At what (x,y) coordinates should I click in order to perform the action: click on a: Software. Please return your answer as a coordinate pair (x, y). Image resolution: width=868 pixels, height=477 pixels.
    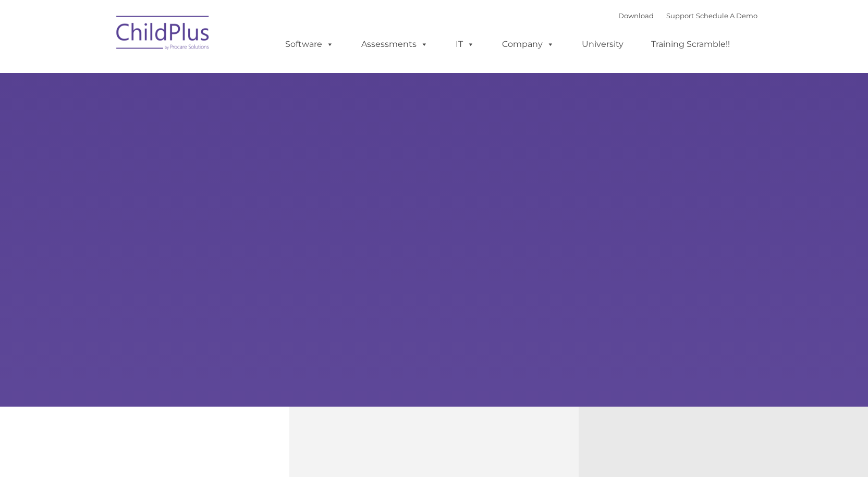
    Looking at the image, I should click on (309, 45).